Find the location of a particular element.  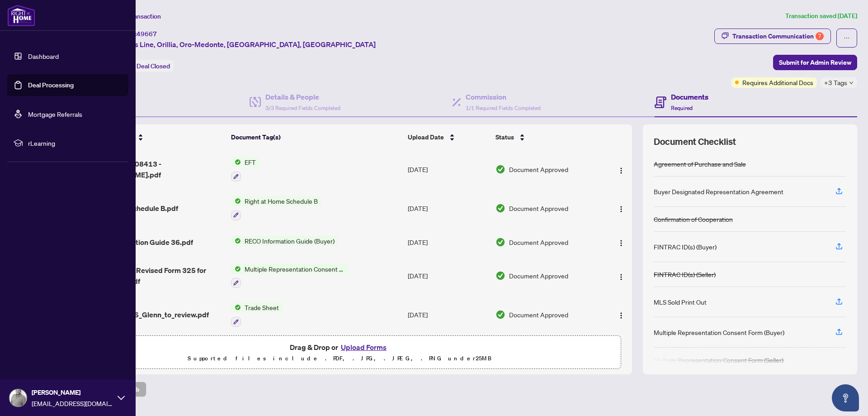

img: logo is located at coordinates (21, 15).